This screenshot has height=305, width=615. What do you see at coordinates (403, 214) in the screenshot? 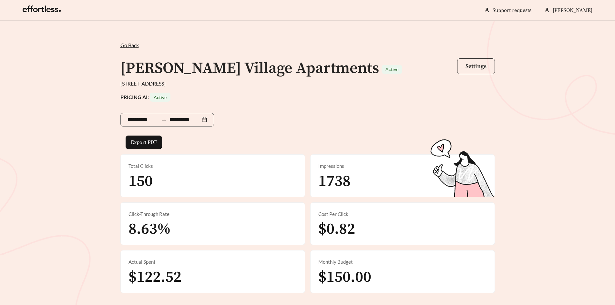
I see `div: Cost Per Click` at bounding box center [403, 214].